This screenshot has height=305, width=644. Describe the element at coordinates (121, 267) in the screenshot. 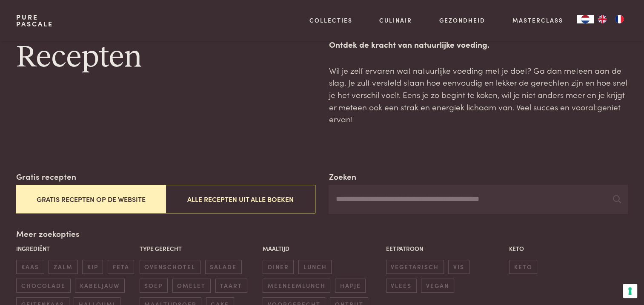

I see `span: feta` at that location.